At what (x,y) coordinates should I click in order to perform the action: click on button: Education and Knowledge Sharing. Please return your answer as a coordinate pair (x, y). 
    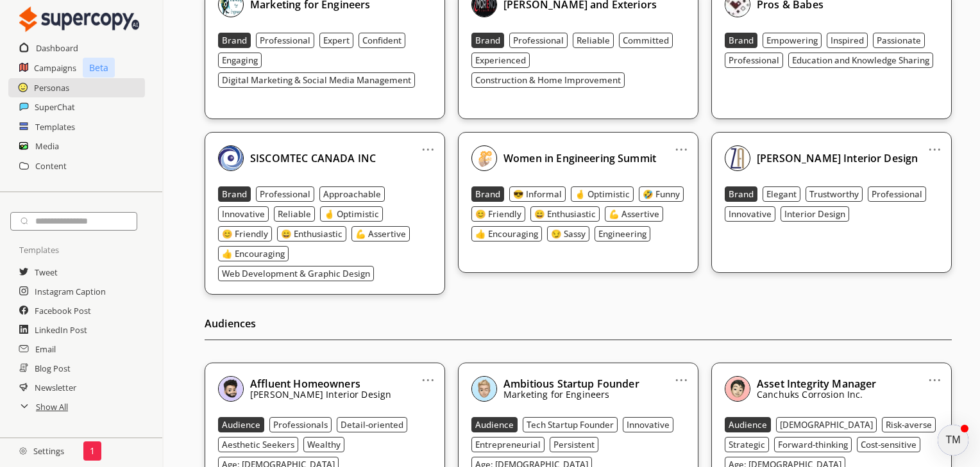
    Looking at the image, I should click on (861, 60).